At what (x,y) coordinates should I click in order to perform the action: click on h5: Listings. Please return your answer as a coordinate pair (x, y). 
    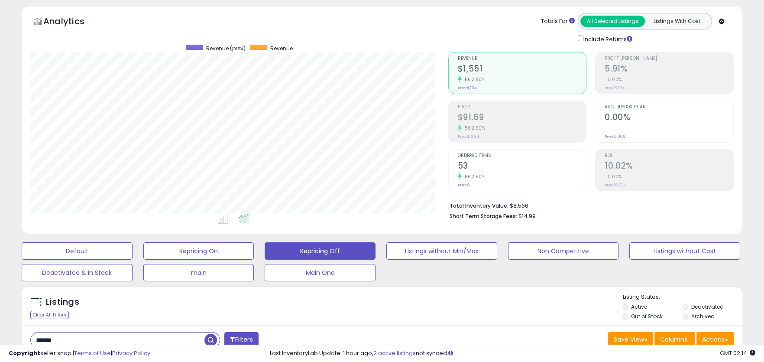
    Looking at the image, I should click on (62, 302).